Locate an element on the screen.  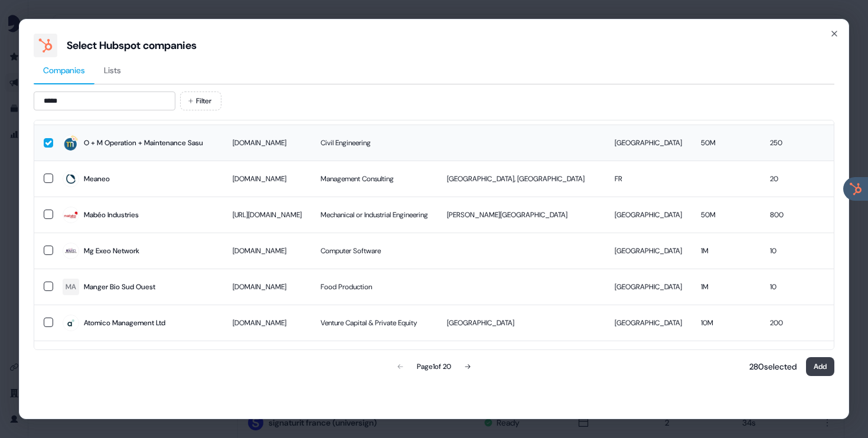
div: O + M Operation + Maintenance Sasu is located at coordinates (143, 143).